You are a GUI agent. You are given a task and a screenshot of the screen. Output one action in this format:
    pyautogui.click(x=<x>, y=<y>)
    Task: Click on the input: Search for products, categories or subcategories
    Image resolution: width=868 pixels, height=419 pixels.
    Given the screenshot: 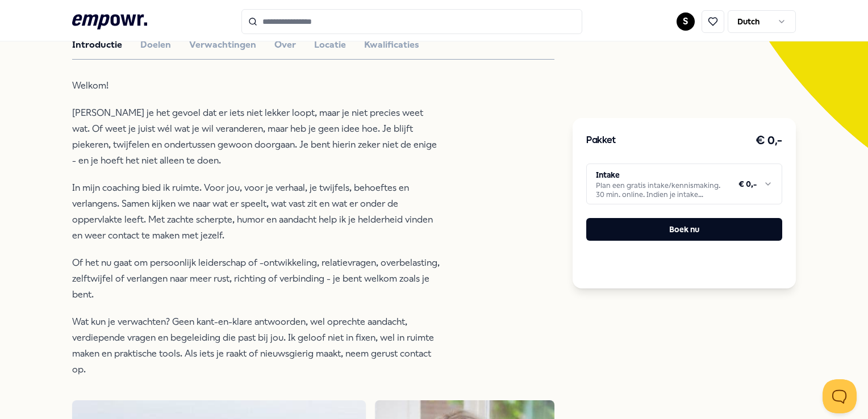 What is the action you would take?
    pyautogui.click(x=412, y=22)
    